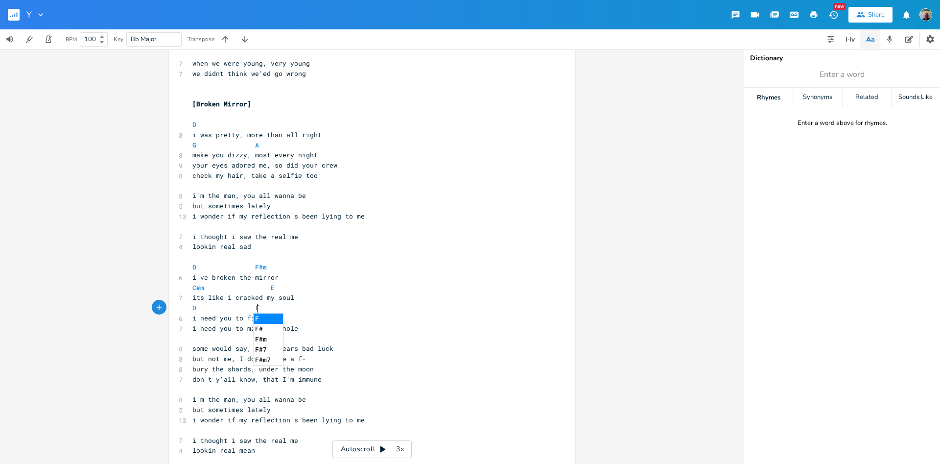 This screenshot has width=940, height=464. Describe the element at coordinates (265, 165) in the screenshot. I see `span: your eyes adored me, so did your crew` at that location.